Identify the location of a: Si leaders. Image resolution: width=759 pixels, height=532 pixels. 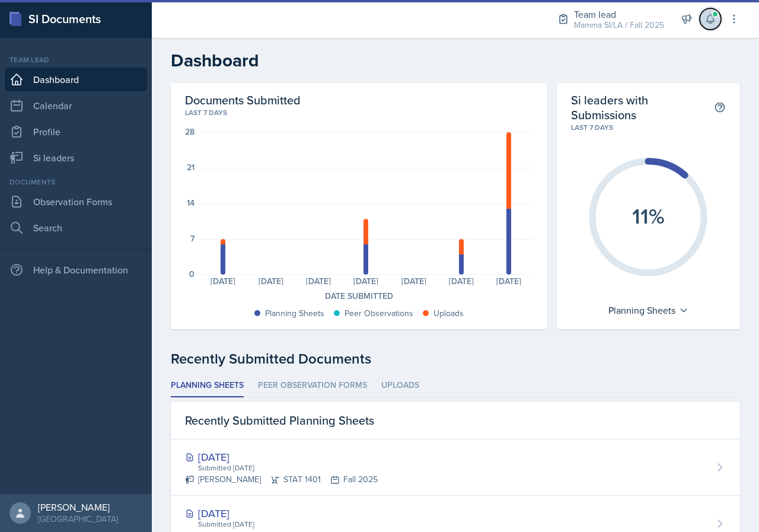
(76, 158).